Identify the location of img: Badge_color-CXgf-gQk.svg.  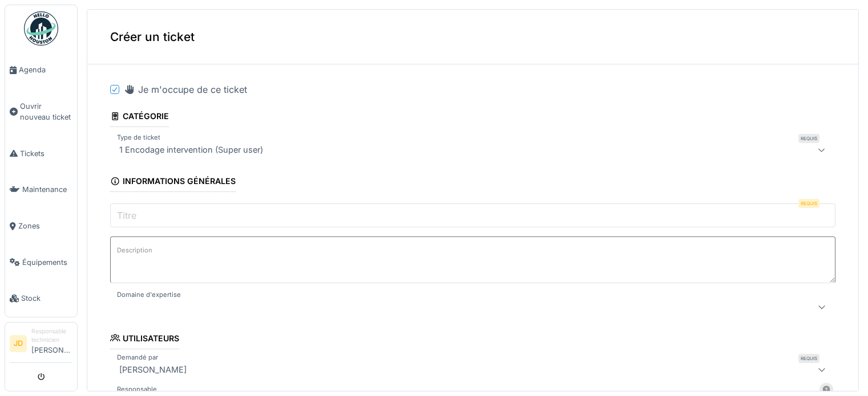
(41, 29).